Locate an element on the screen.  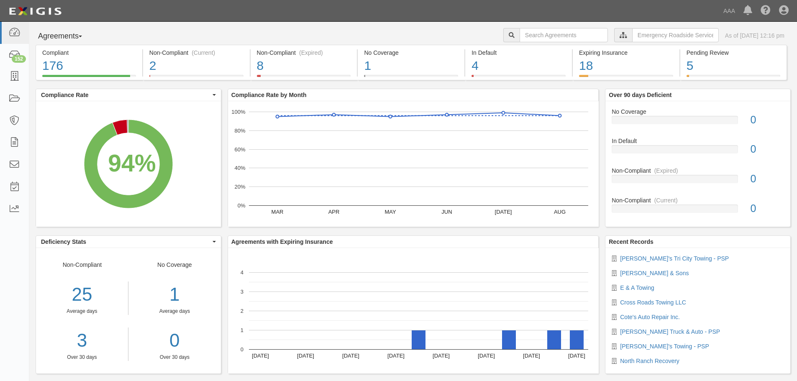
a: 3 is located at coordinates (82, 340).